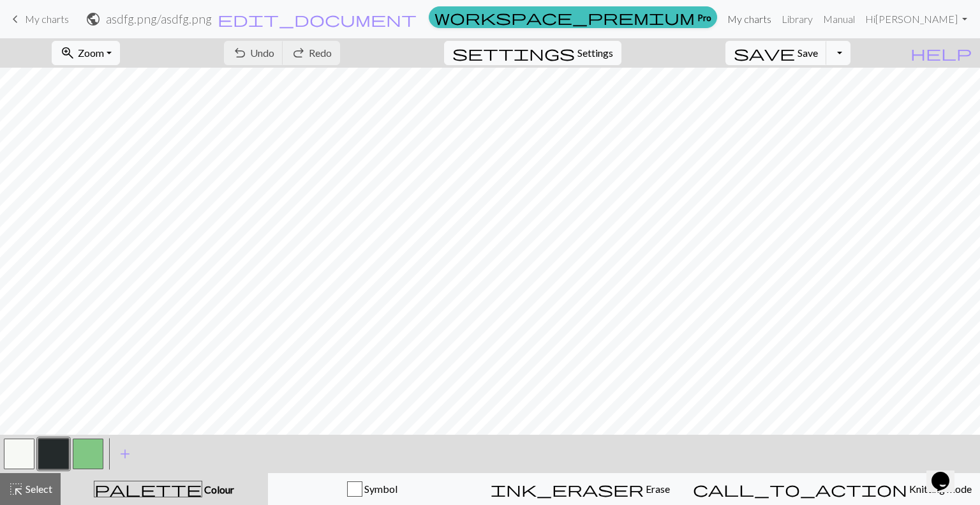 The height and width of the screenshot is (505, 980). Describe the element at coordinates (15, 19) in the screenshot. I see `span: keyboard_arrow_left` at that location.